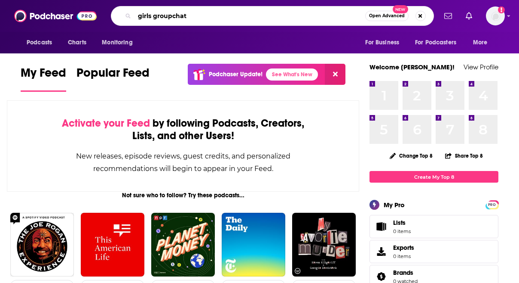 Image resolution: width=519 pixels, height=283 pixels. What do you see at coordinates (434, 226) in the screenshot?
I see `a: Lists` at bounding box center [434, 226].